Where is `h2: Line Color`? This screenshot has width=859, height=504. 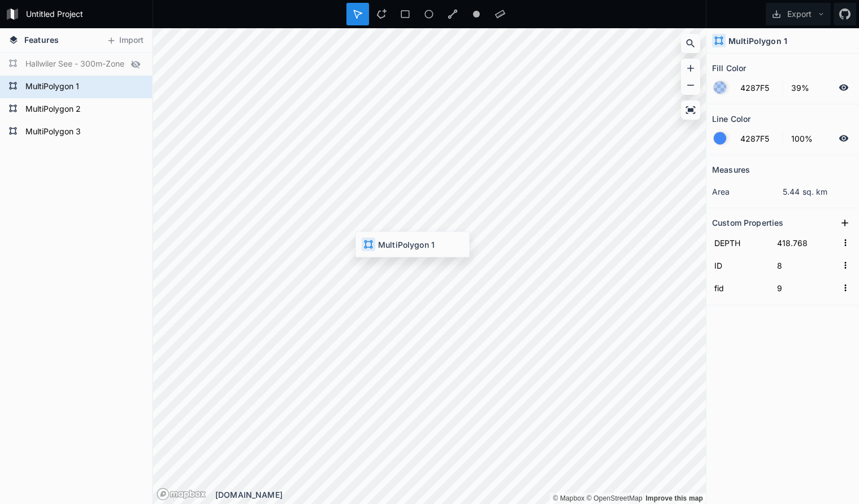
h2: Line Color is located at coordinates (732, 118).